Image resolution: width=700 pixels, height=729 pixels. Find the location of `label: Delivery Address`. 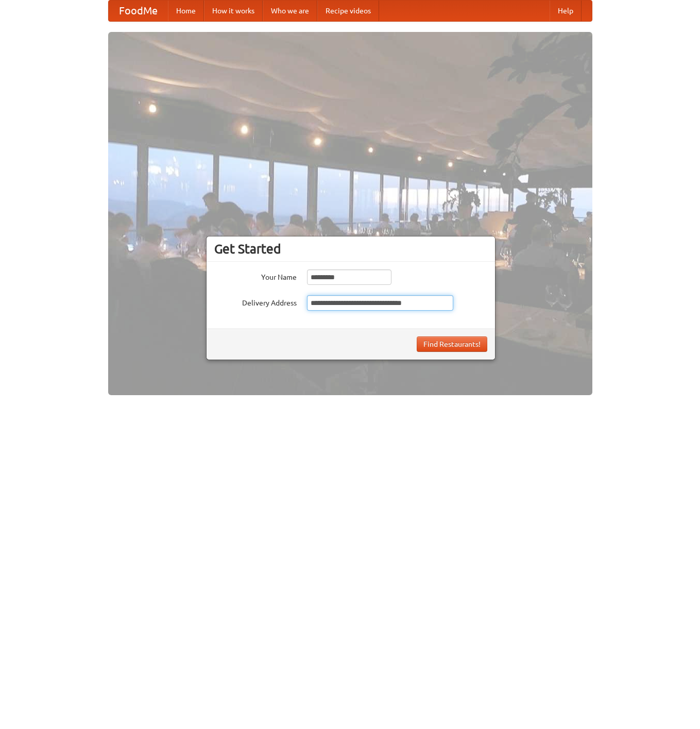

label: Delivery Address is located at coordinates (255, 301).